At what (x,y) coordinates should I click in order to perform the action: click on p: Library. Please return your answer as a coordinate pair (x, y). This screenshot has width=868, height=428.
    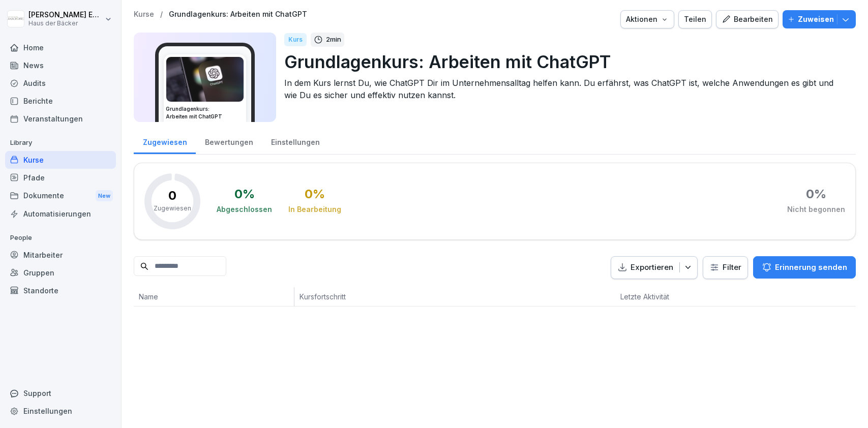
    Looking at the image, I should click on (60, 143).